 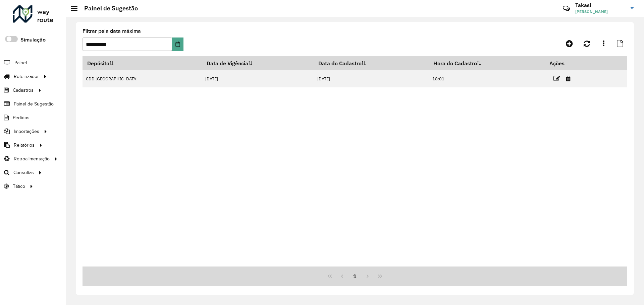 What do you see at coordinates (258, 63) in the screenshot?
I see `th: Data de Vigência` at bounding box center [258, 63].